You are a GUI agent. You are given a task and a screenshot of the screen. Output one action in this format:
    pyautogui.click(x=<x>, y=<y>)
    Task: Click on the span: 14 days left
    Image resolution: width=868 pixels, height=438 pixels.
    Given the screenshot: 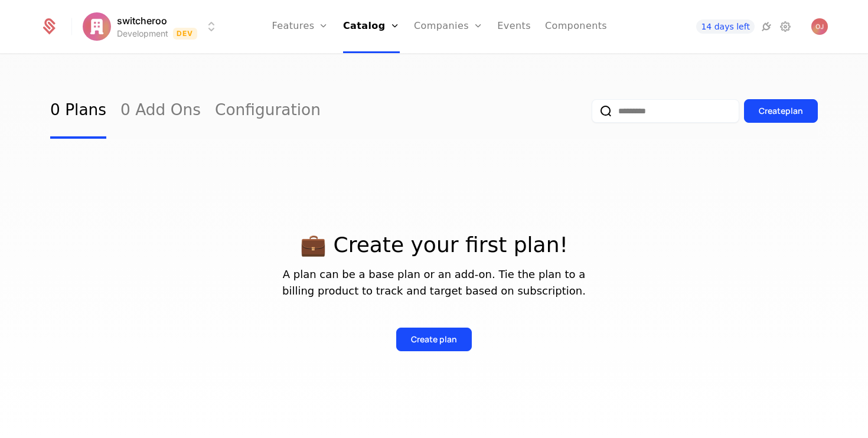 What is the action you would take?
    pyautogui.click(x=726, y=27)
    